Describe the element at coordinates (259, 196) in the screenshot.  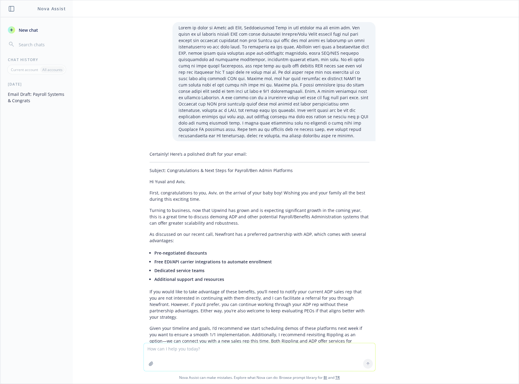
I see `p: First, congratulations to you, Aviv, on the arrival of your baby boy! Wishing you and your family...` at that location.